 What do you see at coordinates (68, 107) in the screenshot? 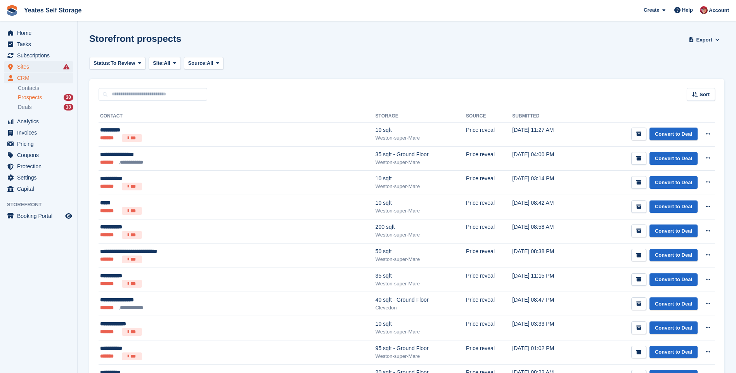
I see `div: 13` at bounding box center [68, 107].